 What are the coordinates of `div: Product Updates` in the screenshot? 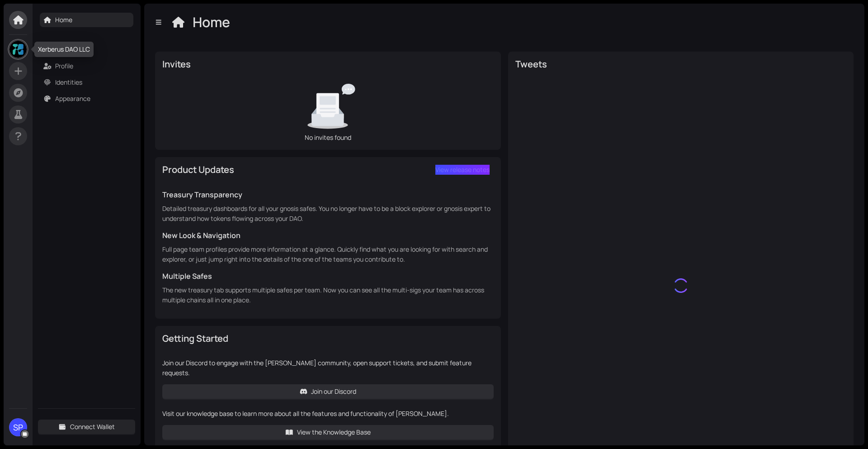 It's located at (297, 170).